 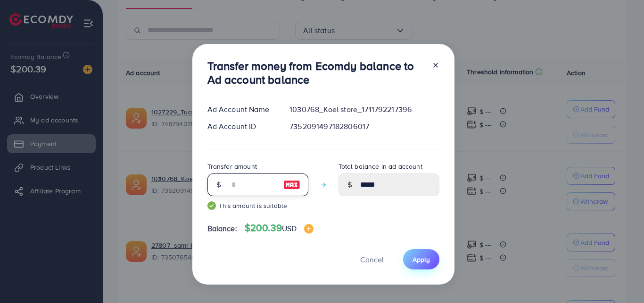 What do you see at coordinates (279, 227) in the screenshot?
I see `h4: $200.39` at bounding box center [279, 227].